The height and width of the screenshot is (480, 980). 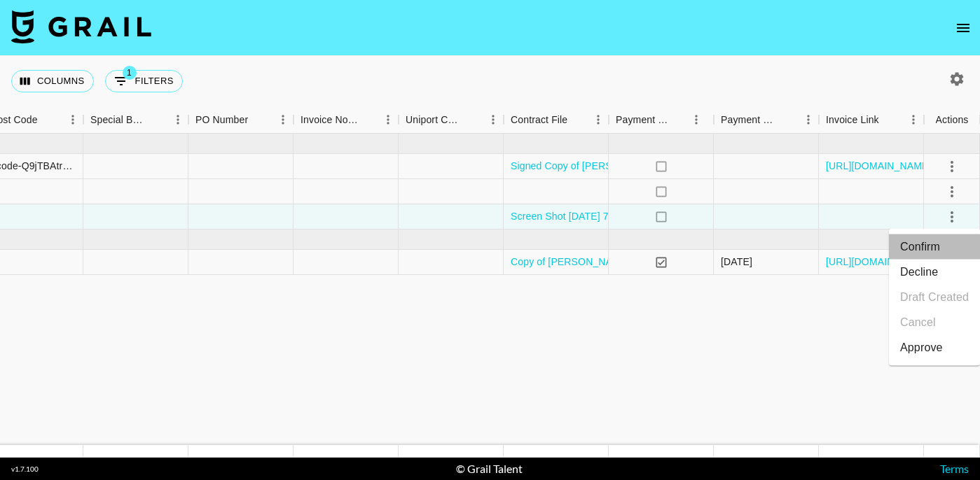 What do you see at coordinates (921, 348) in the screenshot?
I see `div: Approve` at bounding box center [921, 348].